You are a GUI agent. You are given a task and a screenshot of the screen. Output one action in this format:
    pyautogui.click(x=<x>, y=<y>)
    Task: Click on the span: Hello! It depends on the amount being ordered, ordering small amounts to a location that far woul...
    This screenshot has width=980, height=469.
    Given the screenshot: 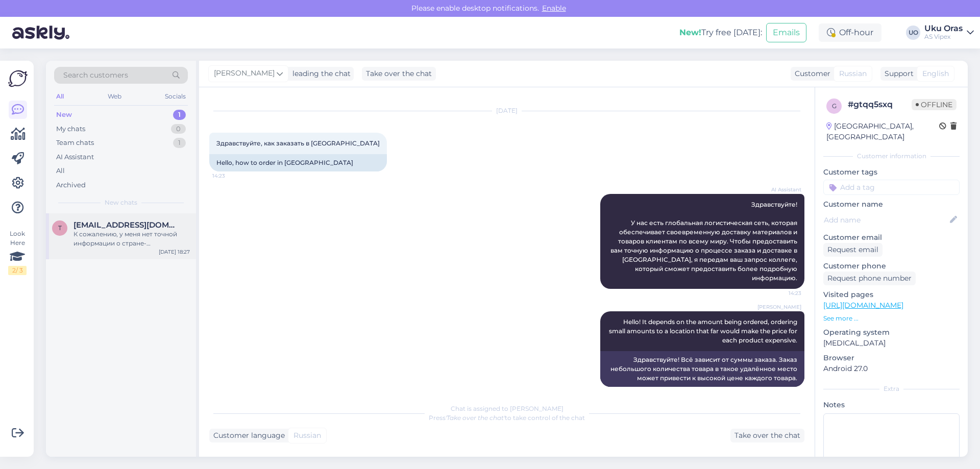 What is the action you would take?
    pyautogui.click(x=704, y=330)
    